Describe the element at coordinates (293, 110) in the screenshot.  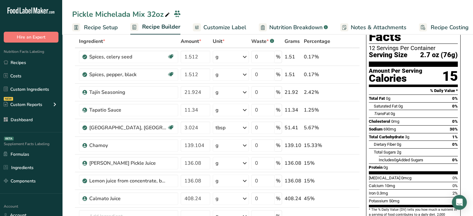
I see `div: 11.34` at that location.